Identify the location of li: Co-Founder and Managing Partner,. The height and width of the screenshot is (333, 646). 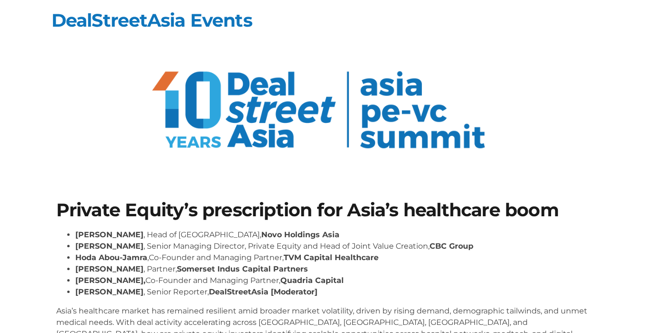
(333, 281).